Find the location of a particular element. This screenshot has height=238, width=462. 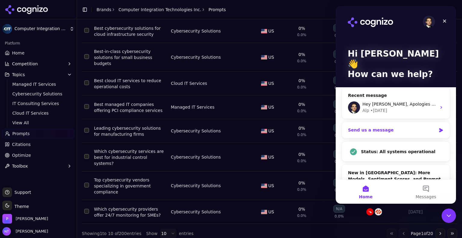

div: Cloud IT Services is located at coordinates (189, 83).